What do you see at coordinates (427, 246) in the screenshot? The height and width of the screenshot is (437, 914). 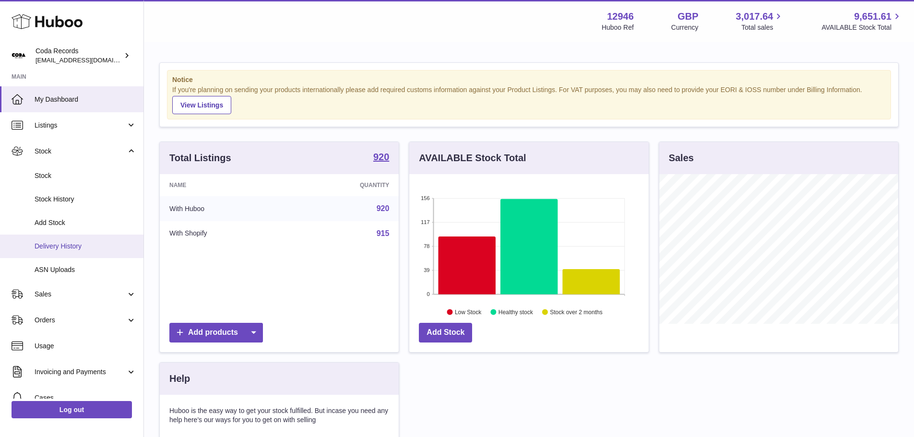 I see `text: 78` at bounding box center [427, 246].